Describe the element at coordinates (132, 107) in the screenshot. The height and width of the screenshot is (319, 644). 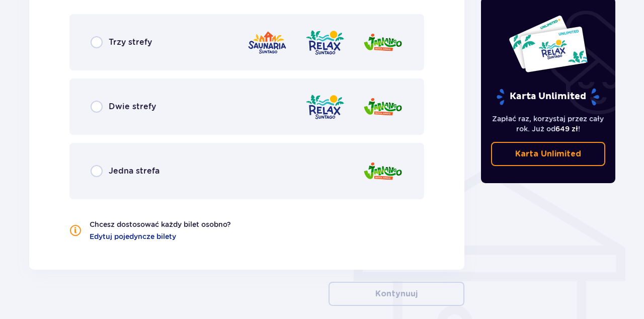
I see `p: Dwie strefy` at that location.